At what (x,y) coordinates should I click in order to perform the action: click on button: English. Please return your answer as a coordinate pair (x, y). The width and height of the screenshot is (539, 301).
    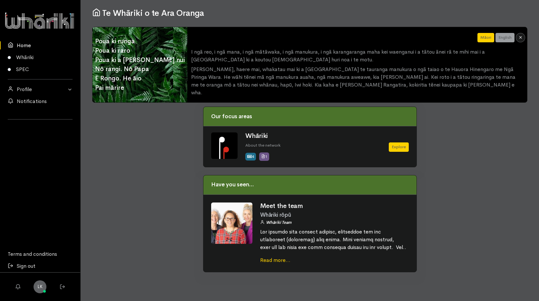
    Looking at the image, I should click on (505, 37).